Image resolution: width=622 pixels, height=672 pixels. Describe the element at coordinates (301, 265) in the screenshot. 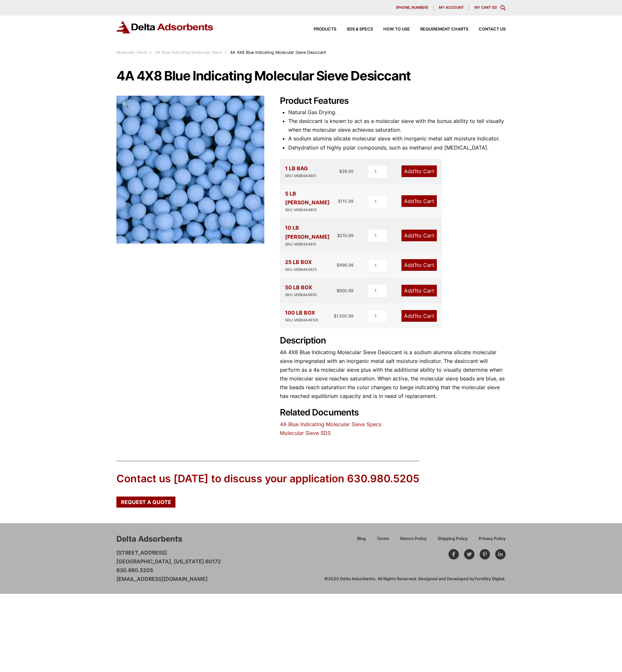

I see `div: 25 LB BOX` at that location.